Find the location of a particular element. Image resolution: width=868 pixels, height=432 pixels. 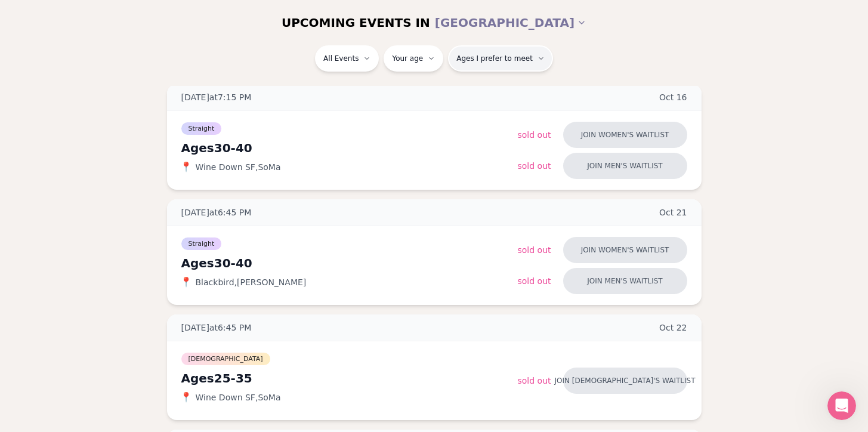

span: Your age is located at coordinates (407, 59).